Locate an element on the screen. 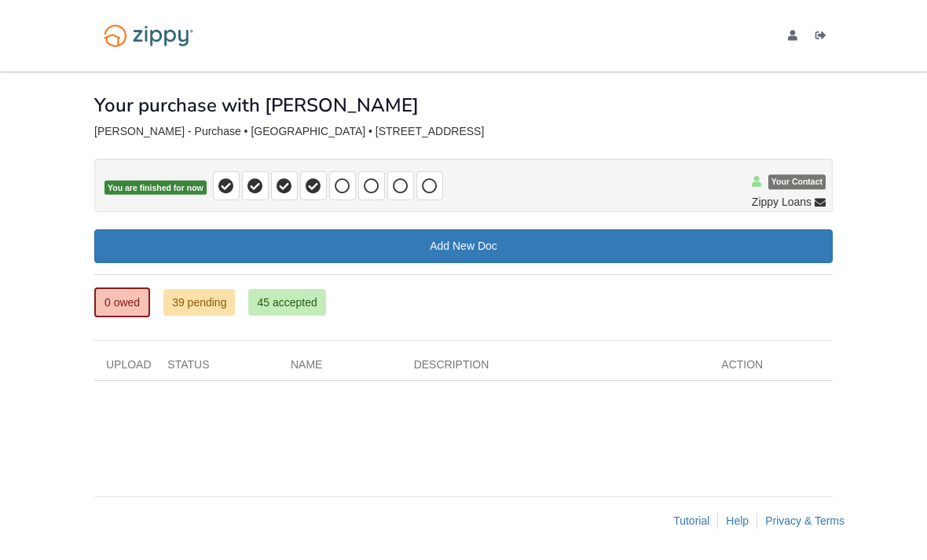 This screenshot has width=927, height=560. div: Description is located at coordinates (556, 368).